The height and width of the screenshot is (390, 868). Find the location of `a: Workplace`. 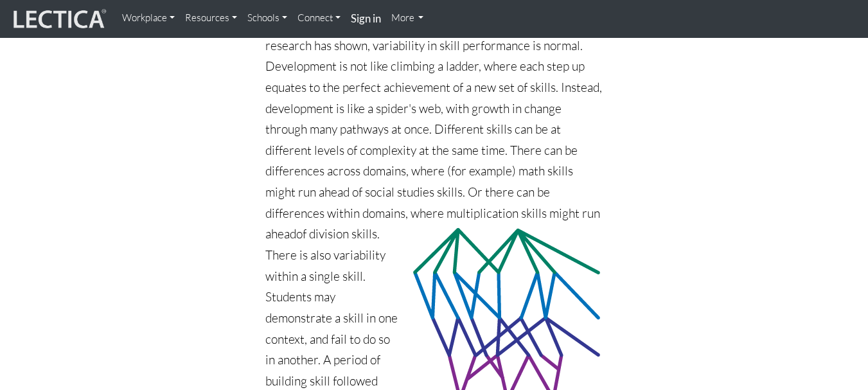

a: Workplace is located at coordinates (148, 18).